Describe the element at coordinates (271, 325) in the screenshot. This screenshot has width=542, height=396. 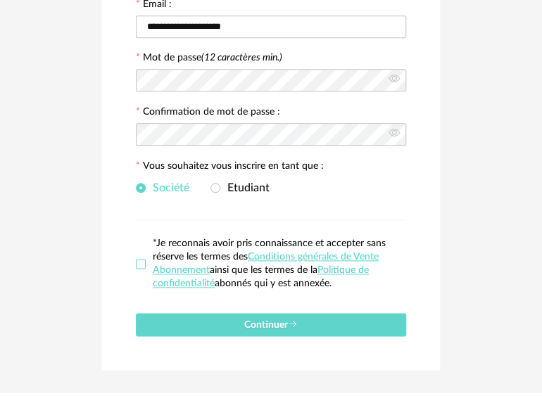
I see `span: Continuer` at that location.